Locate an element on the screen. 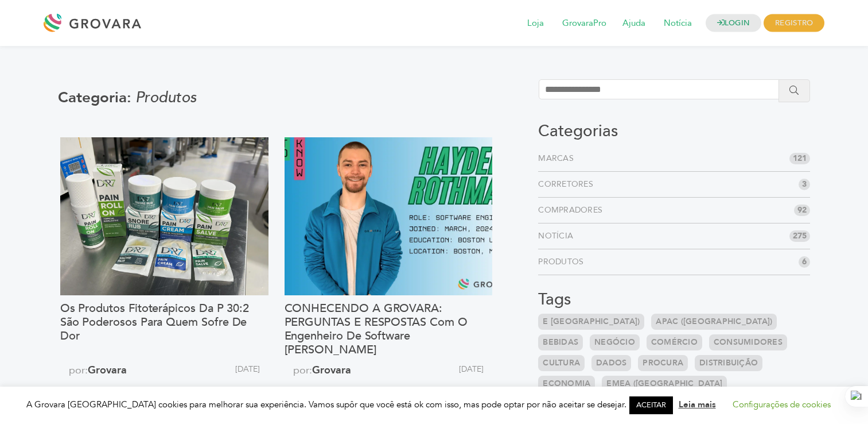  a: Produtos is located at coordinates (563, 262).